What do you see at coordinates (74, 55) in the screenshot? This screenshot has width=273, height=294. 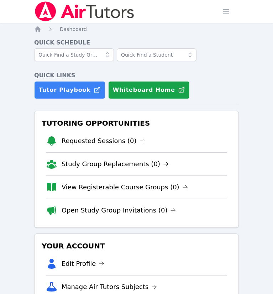 I see `input: Quick Find a Study Group` at bounding box center [74, 55].